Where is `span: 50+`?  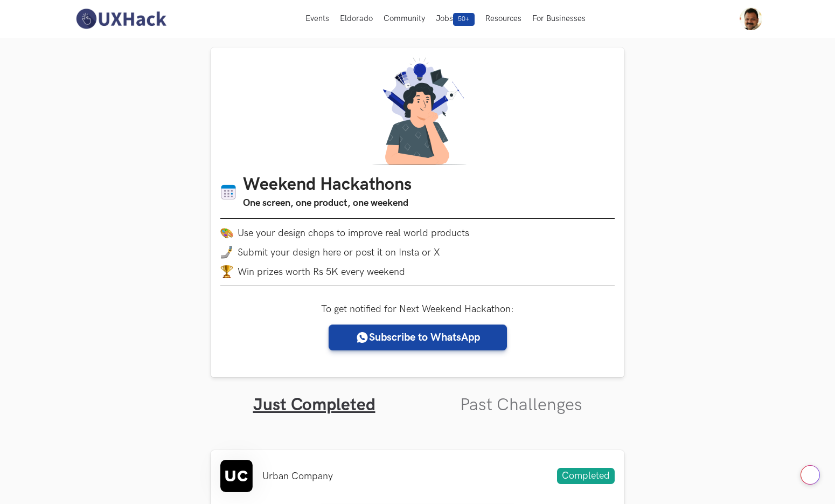
span: 50+ is located at coordinates (464, 19).